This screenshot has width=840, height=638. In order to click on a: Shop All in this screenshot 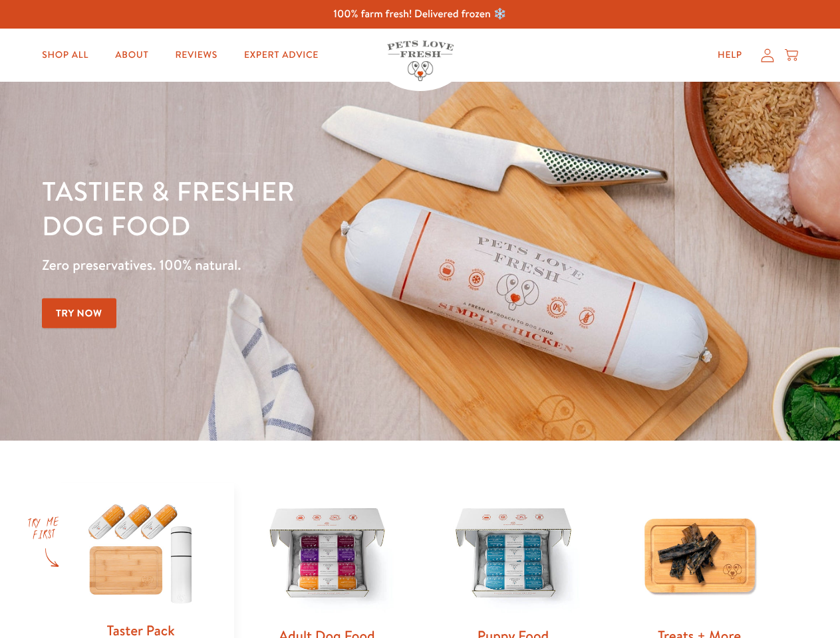, I will do `click(65, 55)`.